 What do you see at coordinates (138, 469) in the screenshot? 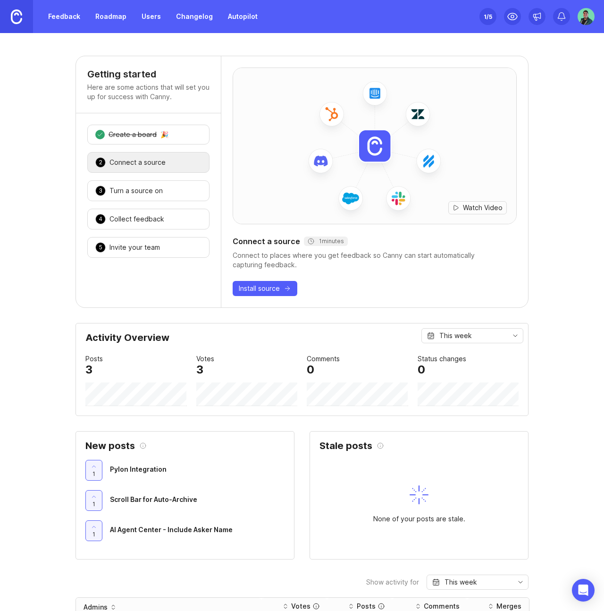
I see `span: Pylon Integration` at bounding box center [138, 469].